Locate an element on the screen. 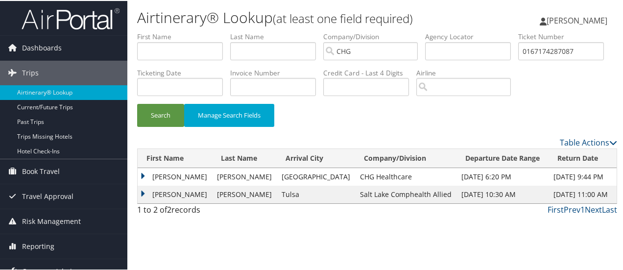 The image size is (623, 270). span: 2 is located at coordinates (169, 209).